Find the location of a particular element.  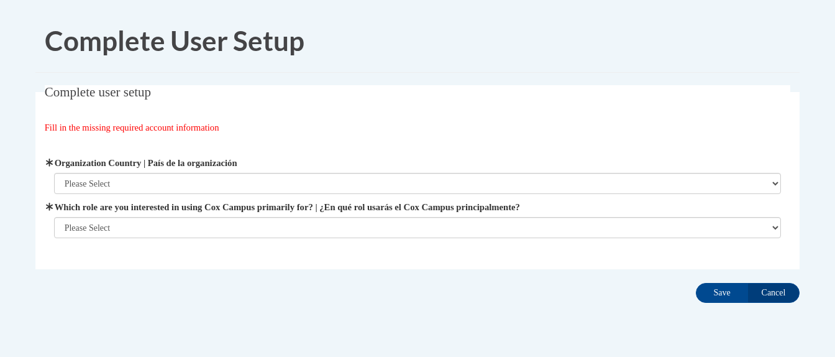

input: Cancel is located at coordinates (774, 293).